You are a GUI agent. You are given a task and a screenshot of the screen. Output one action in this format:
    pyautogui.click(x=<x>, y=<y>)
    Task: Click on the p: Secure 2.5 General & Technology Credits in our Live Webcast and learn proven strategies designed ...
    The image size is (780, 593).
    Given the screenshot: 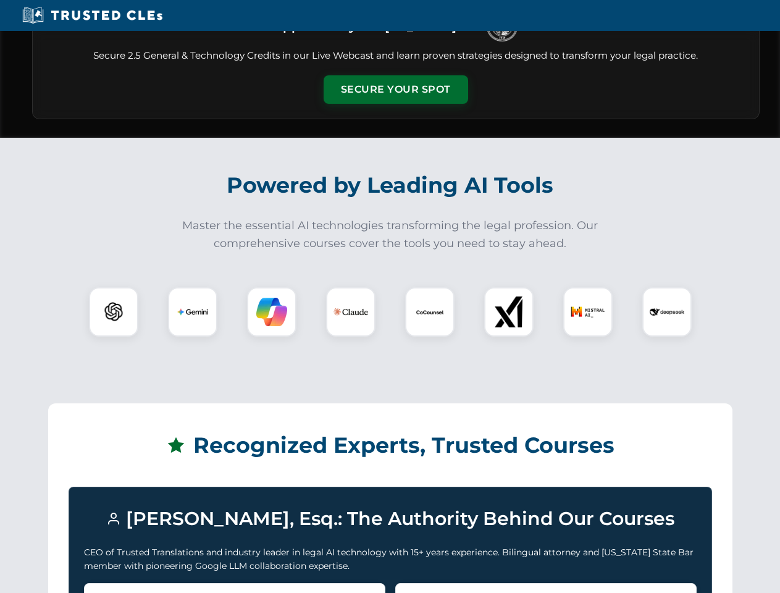 What is the action you would take?
    pyautogui.click(x=396, y=56)
    